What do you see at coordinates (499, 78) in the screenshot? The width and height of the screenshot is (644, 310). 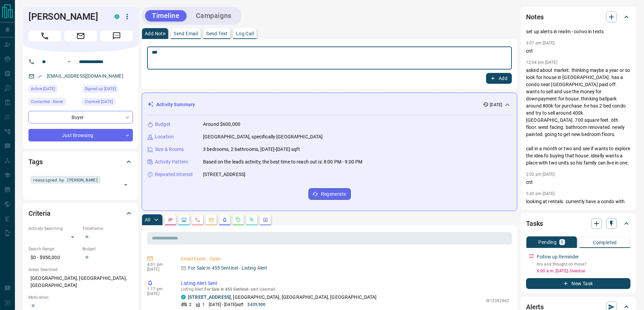 I see `button: Add` at bounding box center [499, 78].